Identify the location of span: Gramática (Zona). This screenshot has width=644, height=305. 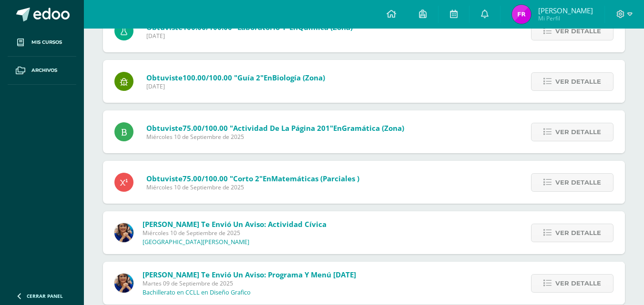
(372, 128).